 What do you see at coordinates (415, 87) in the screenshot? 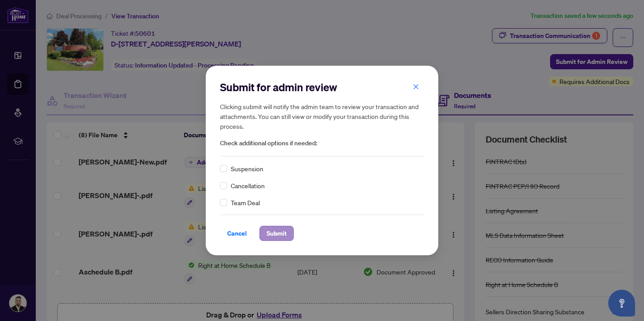
I see `span: close` at bounding box center [415, 87].